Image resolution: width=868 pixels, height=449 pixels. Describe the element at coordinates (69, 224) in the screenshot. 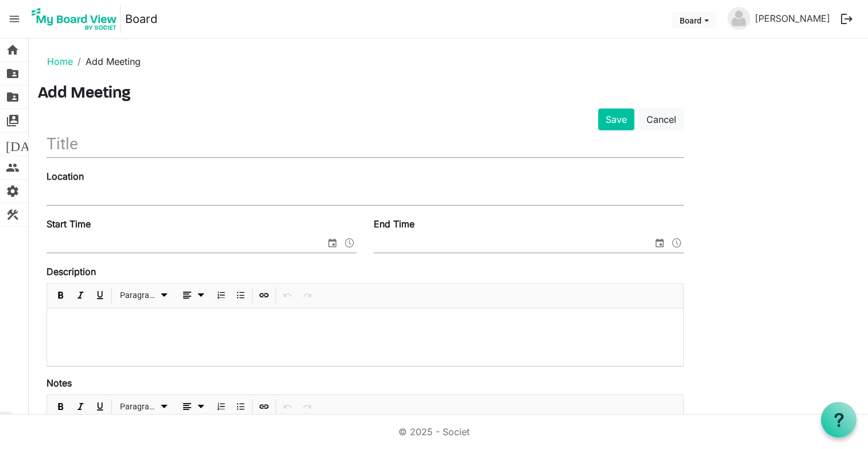

I see `label: Start Time` at that location.